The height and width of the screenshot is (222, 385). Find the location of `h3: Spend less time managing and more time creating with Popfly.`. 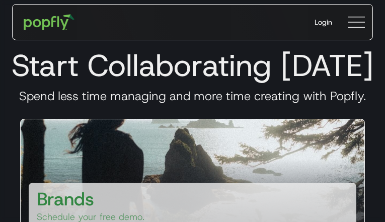

h3: Spend less time managing and more time creating with Popfly. is located at coordinates (192, 96).